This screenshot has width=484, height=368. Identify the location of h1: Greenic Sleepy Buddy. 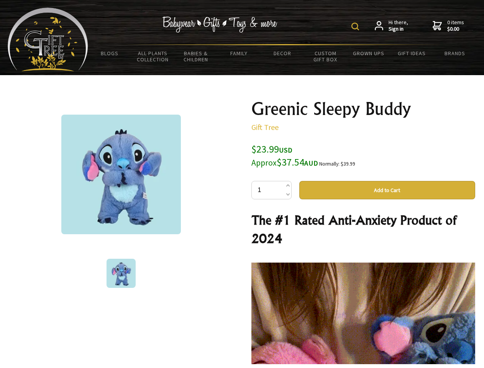
(363, 109).